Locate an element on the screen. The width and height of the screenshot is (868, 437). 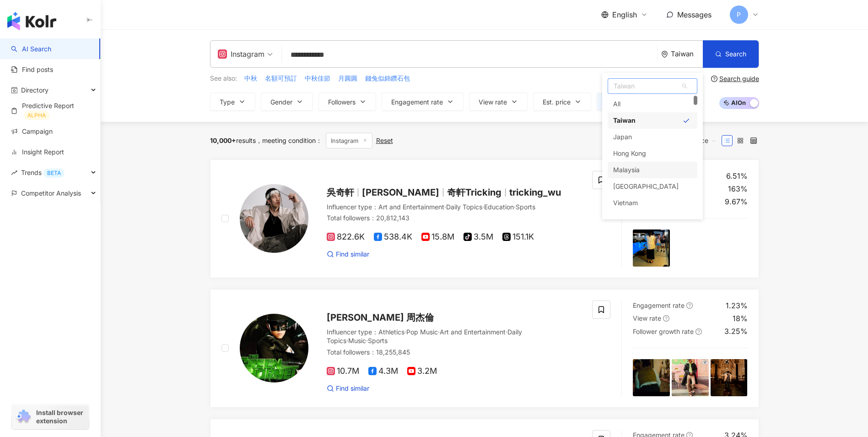
a: Insight Report is located at coordinates (37, 152).